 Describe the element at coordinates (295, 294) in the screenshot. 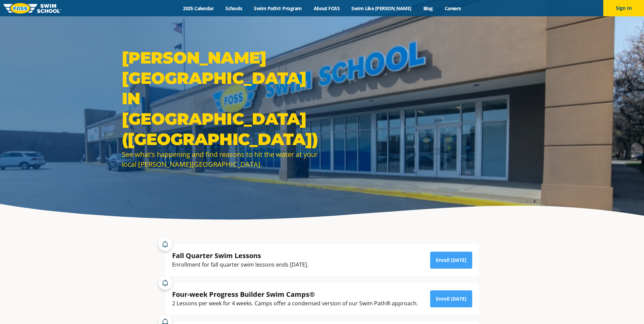

I see `div: Four-week Progress Builder Swim Camps®` at that location.